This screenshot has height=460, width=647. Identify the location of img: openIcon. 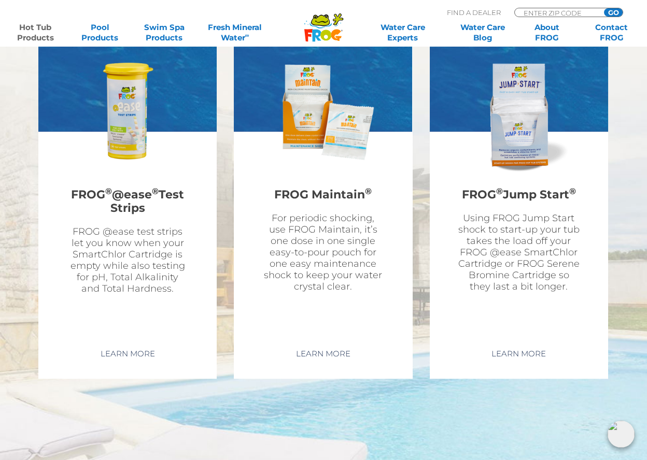
(621, 434).